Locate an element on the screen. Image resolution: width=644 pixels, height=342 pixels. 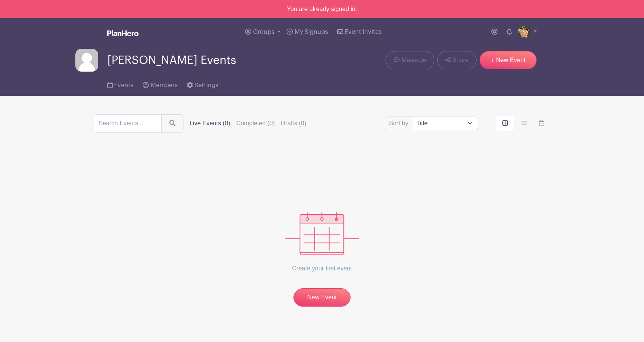
label: Drafts (0) is located at coordinates (293, 124).